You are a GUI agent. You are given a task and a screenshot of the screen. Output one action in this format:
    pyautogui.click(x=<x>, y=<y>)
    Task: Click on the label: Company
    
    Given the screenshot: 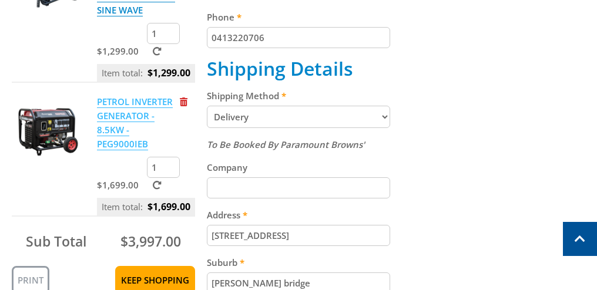 What is the action you would take?
    pyautogui.click(x=298, y=167)
    